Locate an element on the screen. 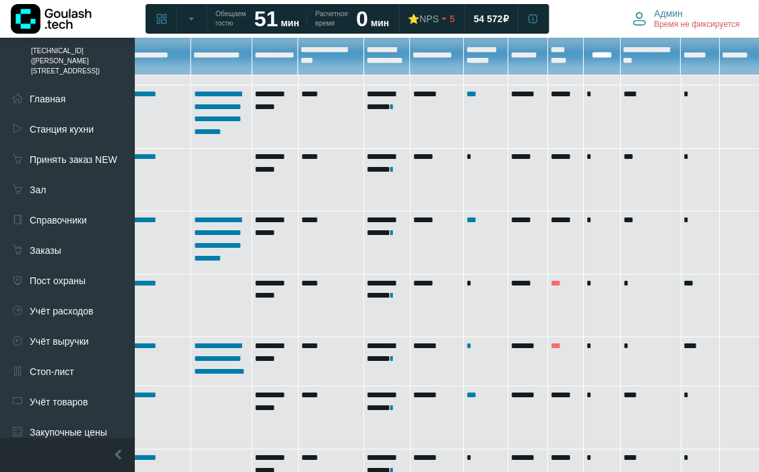  span: Обещаем гостю is located at coordinates (231, 19).